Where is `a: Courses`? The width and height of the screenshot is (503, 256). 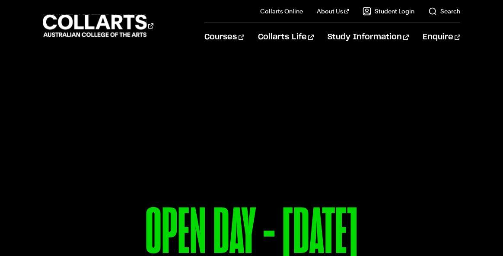 a: Courses is located at coordinates (224, 37).